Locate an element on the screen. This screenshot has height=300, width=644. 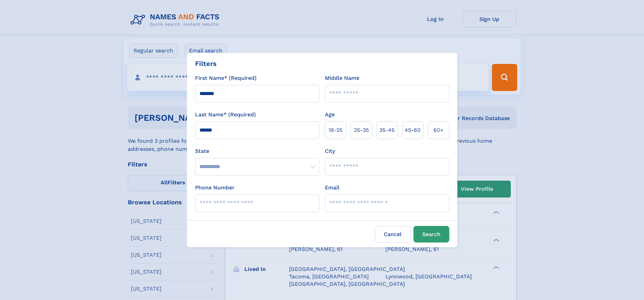
label: Email is located at coordinates (332, 188).